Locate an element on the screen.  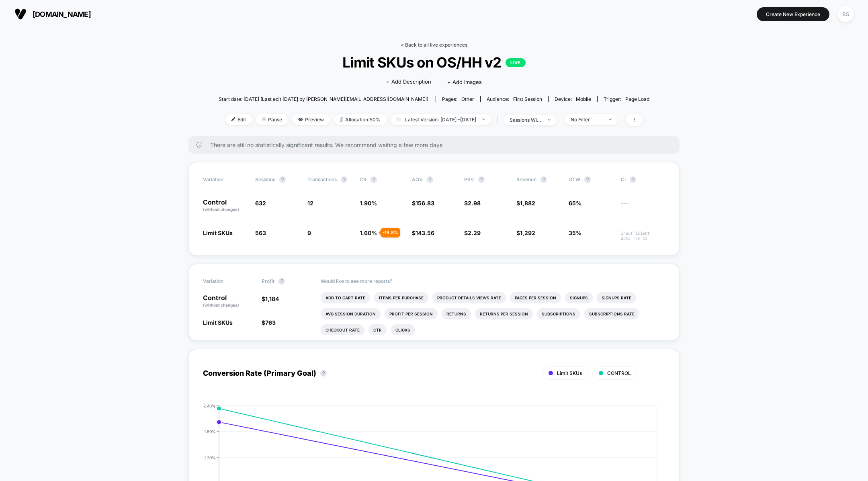
span: AOV is located at coordinates (417, 179).